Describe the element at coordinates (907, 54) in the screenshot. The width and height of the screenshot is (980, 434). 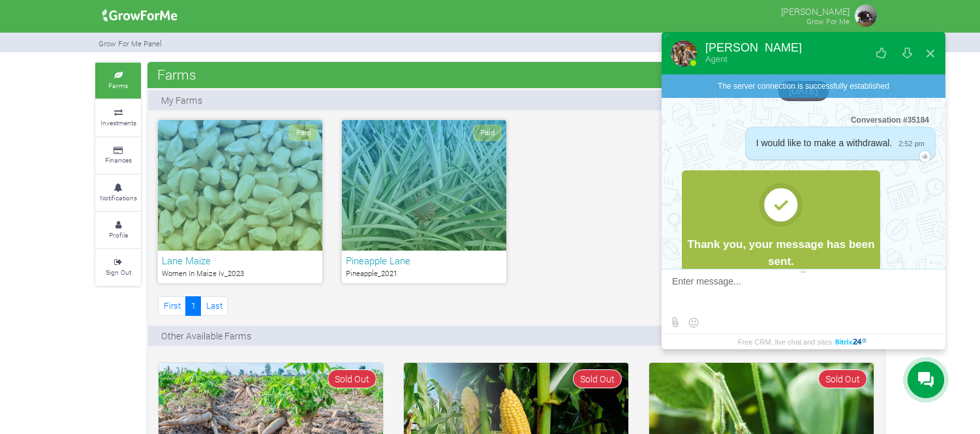
I see `button: Download conversation history` at that location.